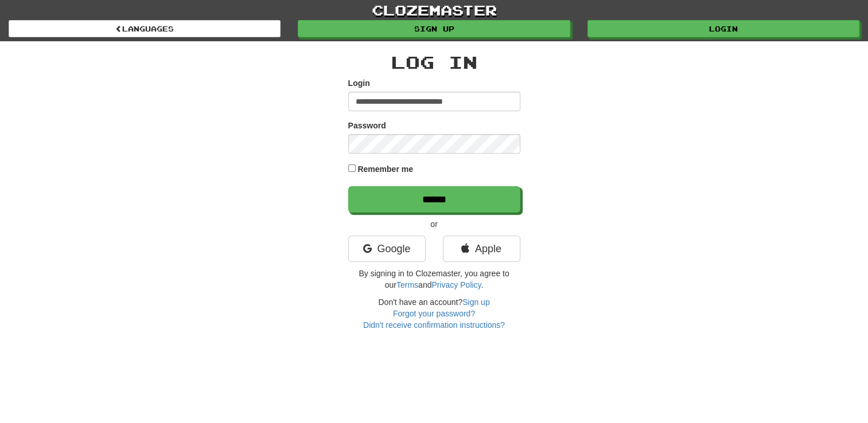 This screenshot has width=868, height=423. What do you see at coordinates (724, 29) in the screenshot?
I see `a: Login` at bounding box center [724, 29].